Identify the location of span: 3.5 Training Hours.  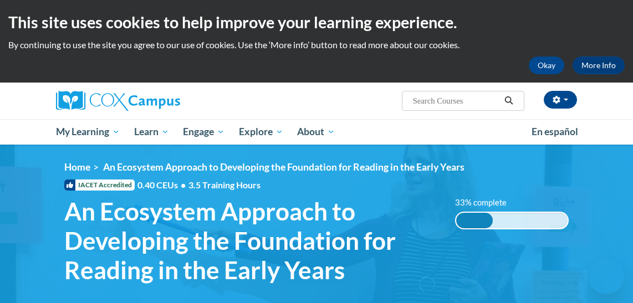
(224, 185).